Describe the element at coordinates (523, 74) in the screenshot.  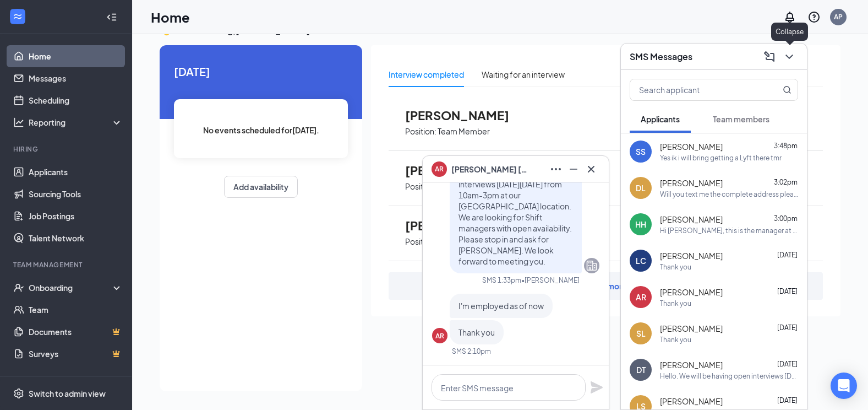
I see `div: Waiting for an interview` at that location.